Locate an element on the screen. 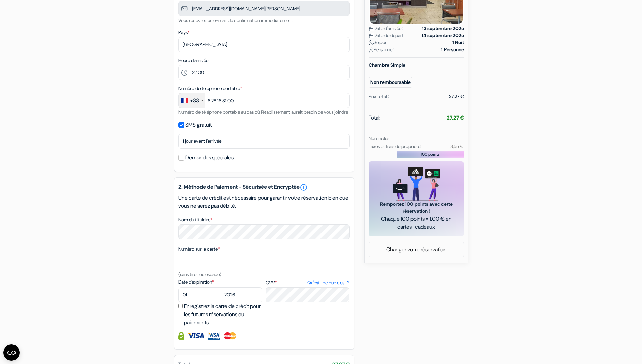  h5: 2. Méthode de Paiement - Sécurisée et Encryptée is located at coordinates (264, 187).